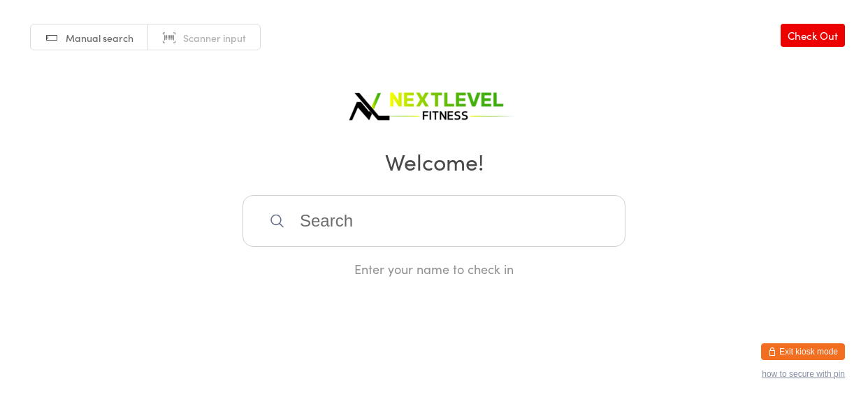 This screenshot has height=402, width=868. I want to click on img: Next Level Fitness, so click(434, 102).